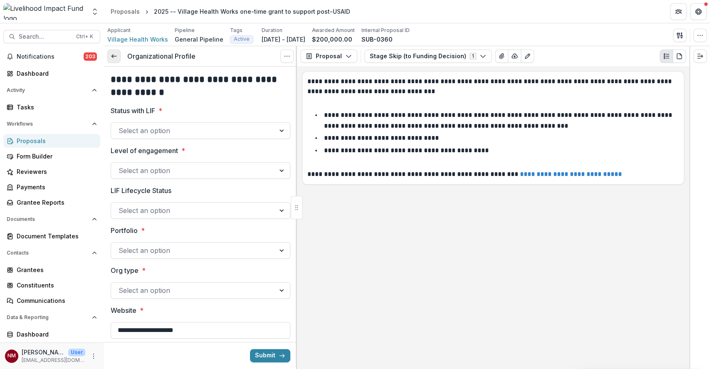 The width and height of the screenshot is (710, 369). Describe the element at coordinates (55, 187) in the screenshot. I see `div: Payments` at that location.